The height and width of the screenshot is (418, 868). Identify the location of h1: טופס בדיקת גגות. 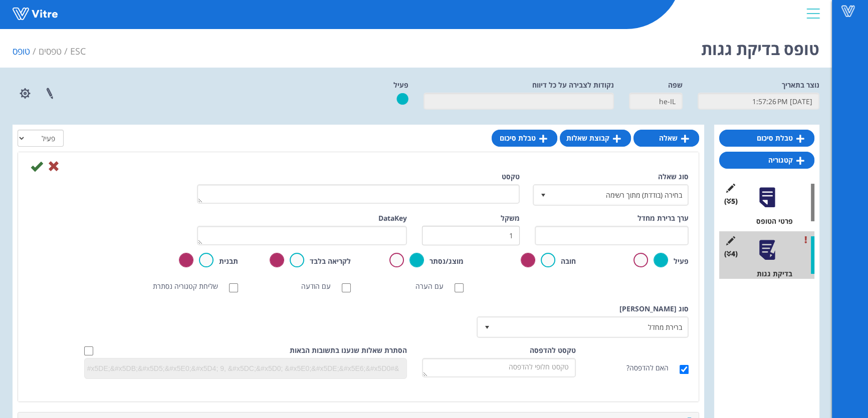
(760, 46).